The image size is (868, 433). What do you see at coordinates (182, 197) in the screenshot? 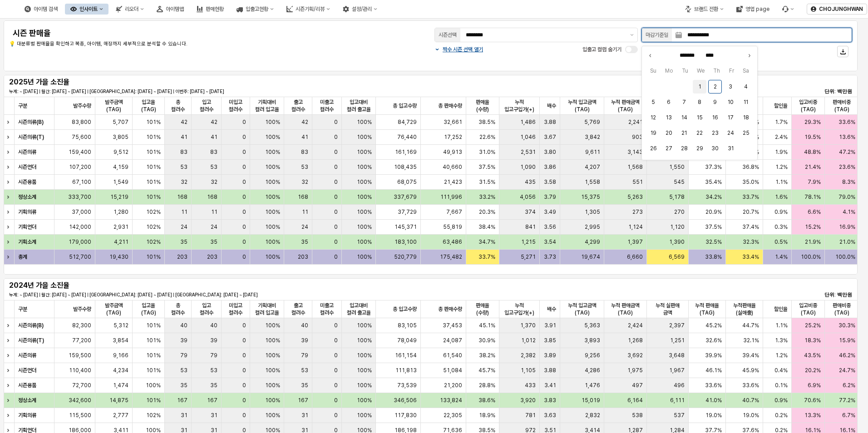
I see `span: 168` at bounding box center [182, 197].